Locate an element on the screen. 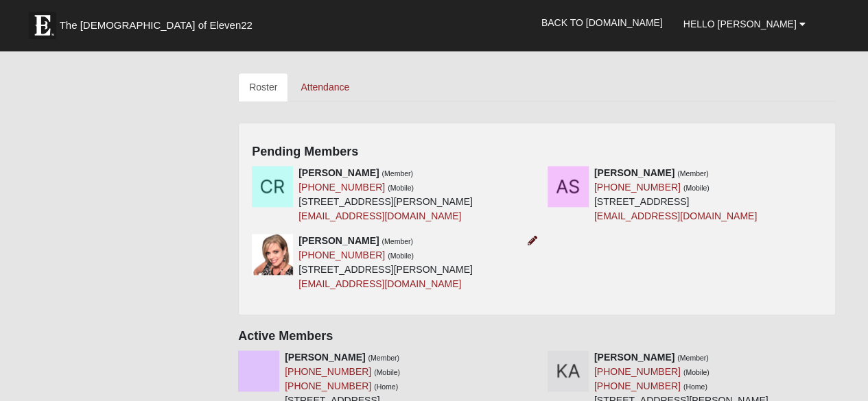 The width and height of the screenshot is (868, 401). h4: Active Members is located at coordinates (536, 337).